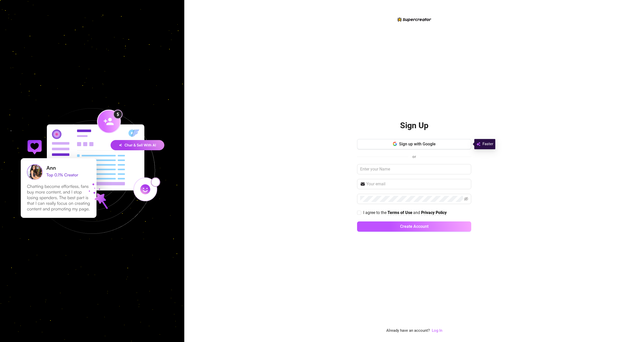 The width and height of the screenshot is (644, 342). What do you see at coordinates (466, 199) in the screenshot?
I see `span: eye-invisible` at bounding box center [466, 199].